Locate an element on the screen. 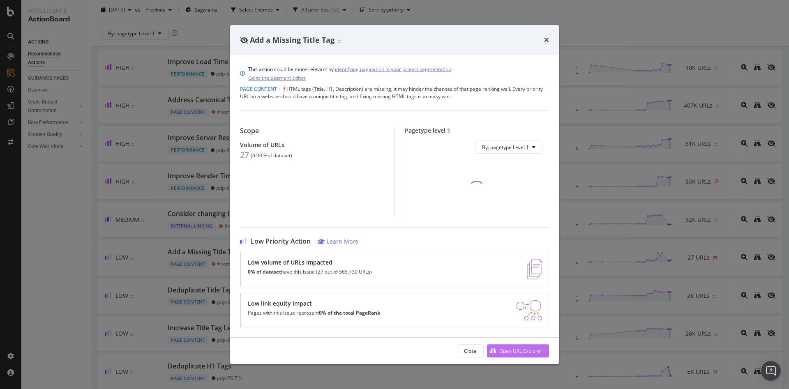  span: Page Content is located at coordinates (258, 89).